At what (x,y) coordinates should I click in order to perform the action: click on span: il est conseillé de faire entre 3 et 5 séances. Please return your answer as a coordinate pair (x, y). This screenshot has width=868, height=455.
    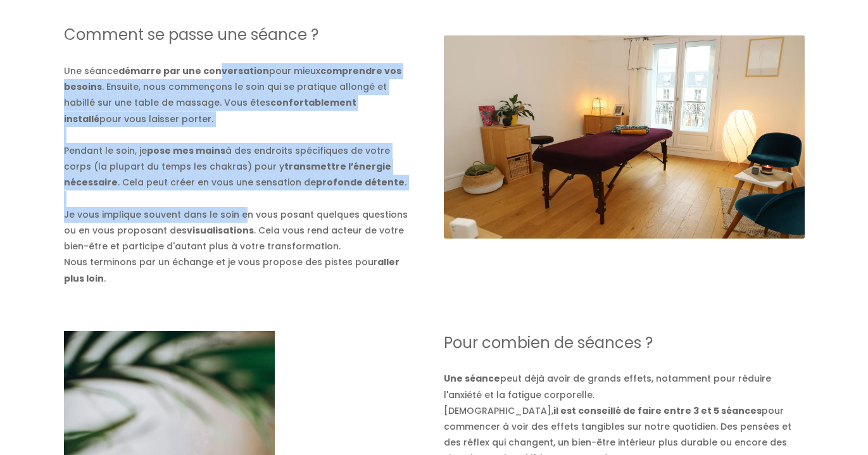
    Looking at the image, I should click on (657, 410).